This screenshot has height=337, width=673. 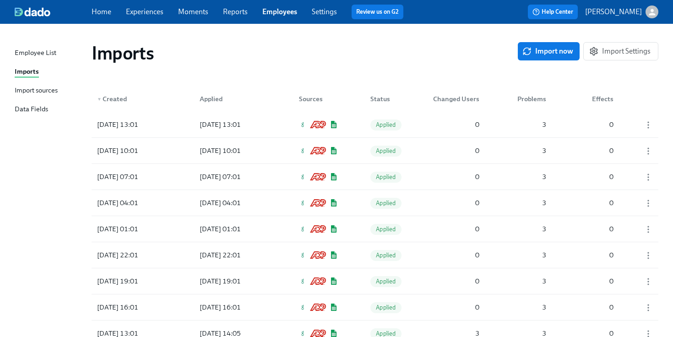 I want to click on div: Employee List, so click(x=35, y=53).